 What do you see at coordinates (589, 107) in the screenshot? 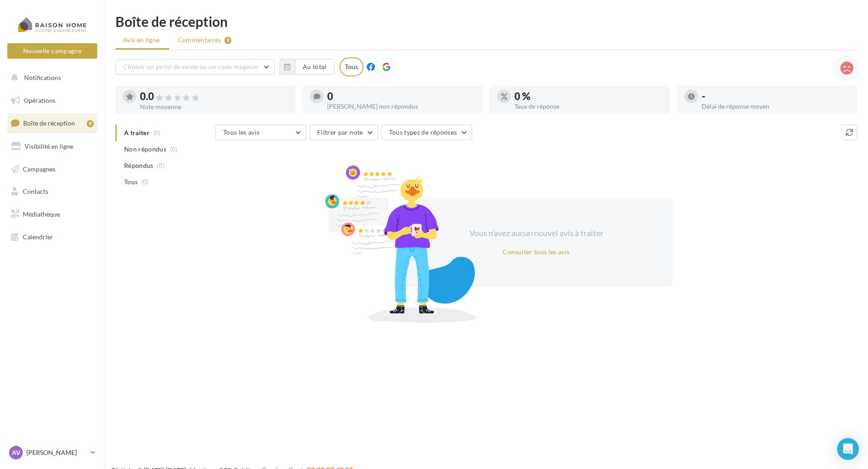
I see `div: Taux de réponse` at bounding box center [589, 107].